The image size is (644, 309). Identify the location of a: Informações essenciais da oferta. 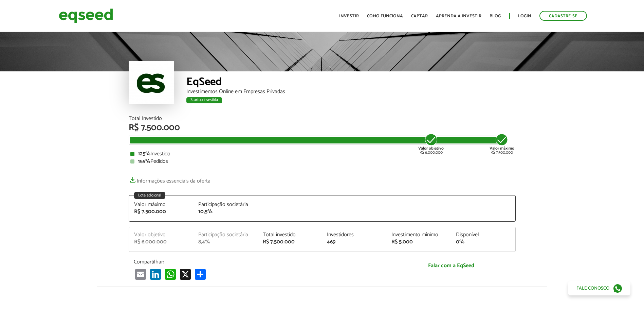
(169, 179).